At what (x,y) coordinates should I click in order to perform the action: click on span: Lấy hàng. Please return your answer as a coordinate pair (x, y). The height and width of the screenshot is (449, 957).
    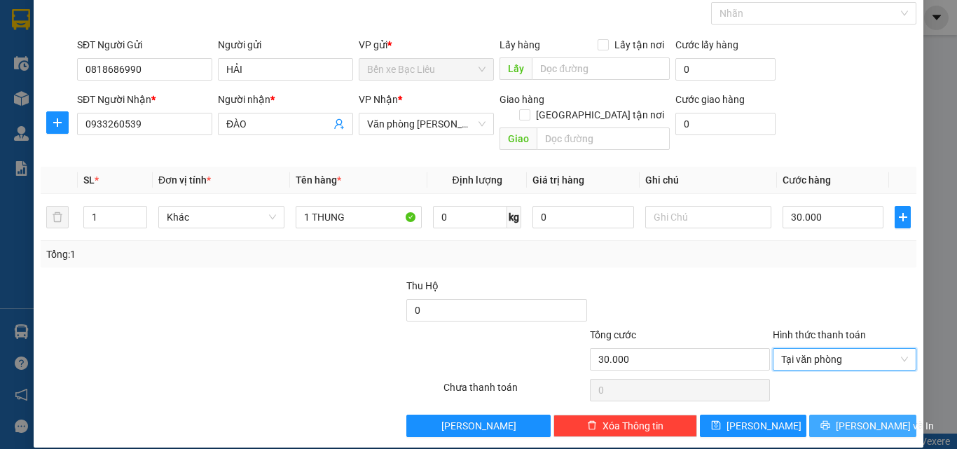
    Looking at the image, I should click on (520, 45).